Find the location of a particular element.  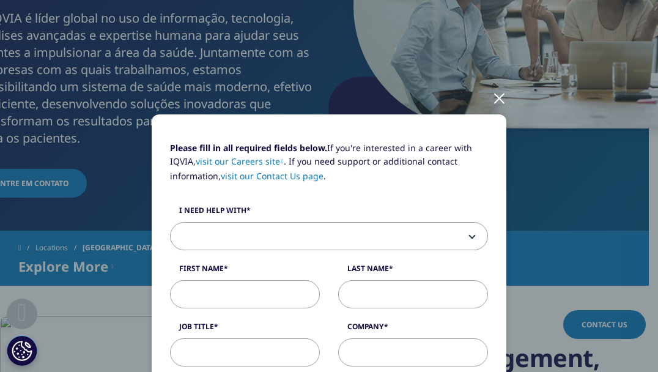

strong: Please fill in all required fields below. is located at coordinates (248, 147).